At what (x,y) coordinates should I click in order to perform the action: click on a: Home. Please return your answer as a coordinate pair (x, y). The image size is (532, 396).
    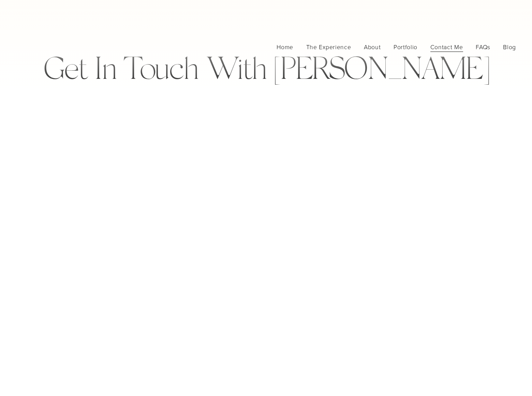
    Looking at the image, I should click on (284, 47).